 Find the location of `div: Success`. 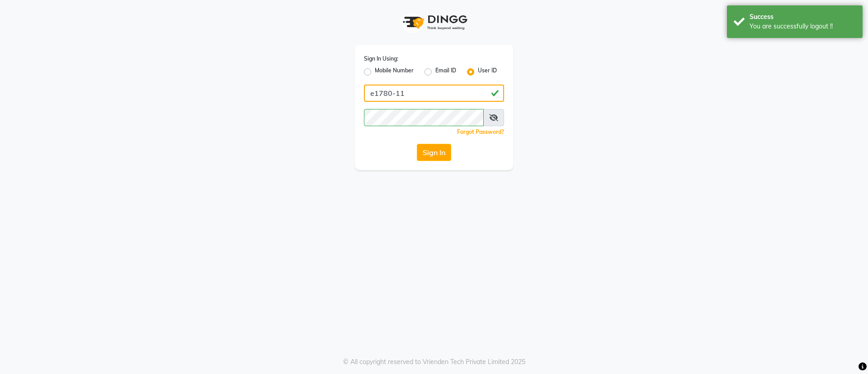

div: Success is located at coordinates (803, 17).